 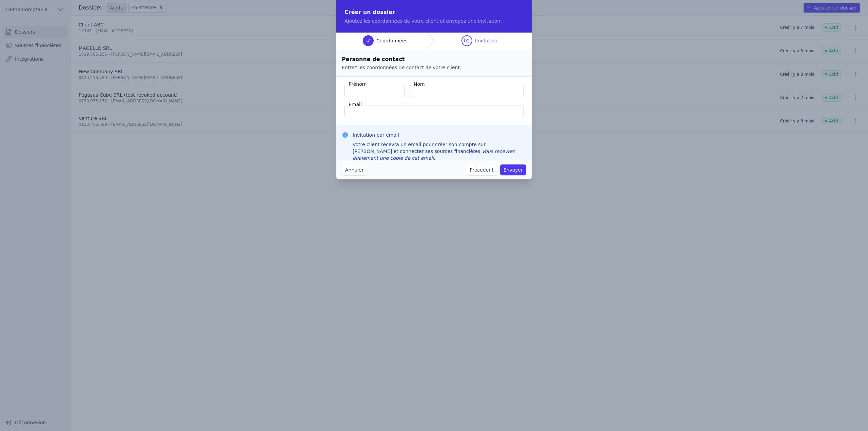 What do you see at coordinates (434, 12) in the screenshot?
I see `h2: Créer un dossier` at bounding box center [434, 12].